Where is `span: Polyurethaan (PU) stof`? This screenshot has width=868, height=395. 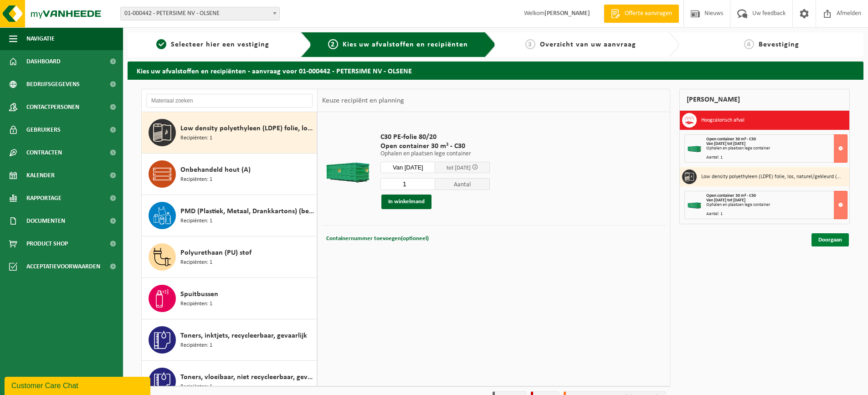 span: Polyurethaan (PU) stof is located at coordinates (216, 253).